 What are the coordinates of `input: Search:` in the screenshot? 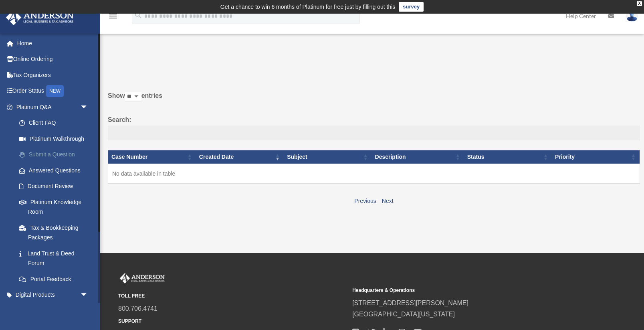 It's located at (374, 133).